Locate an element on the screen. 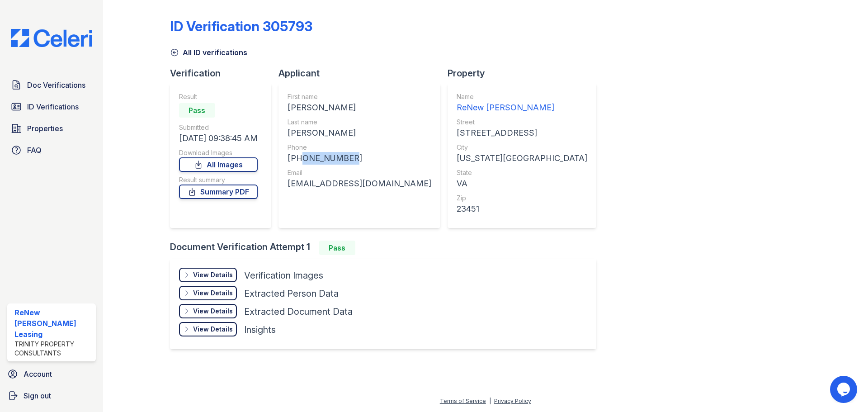  a: FAQ is located at coordinates (51, 150).